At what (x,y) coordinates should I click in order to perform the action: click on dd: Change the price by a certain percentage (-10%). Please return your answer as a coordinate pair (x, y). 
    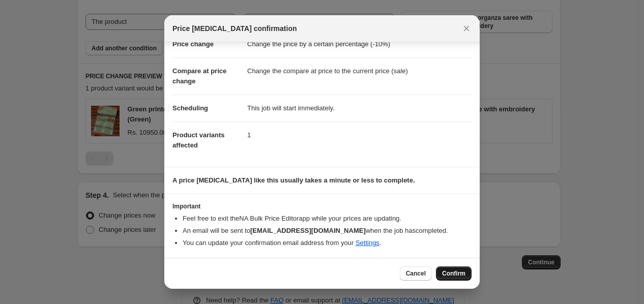
    Looking at the image, I should click on (359, 45).